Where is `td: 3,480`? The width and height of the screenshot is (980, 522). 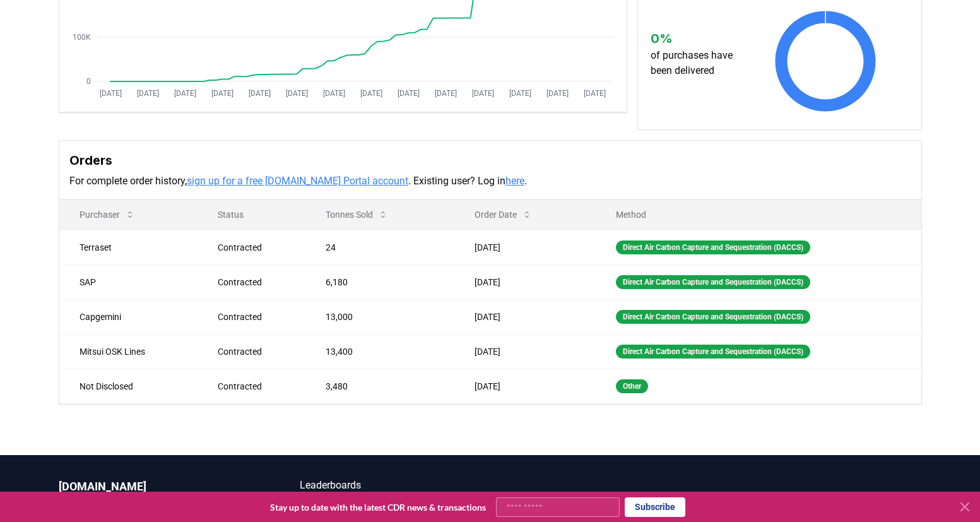 td: 3,480 is located at coordinates (380, 386).